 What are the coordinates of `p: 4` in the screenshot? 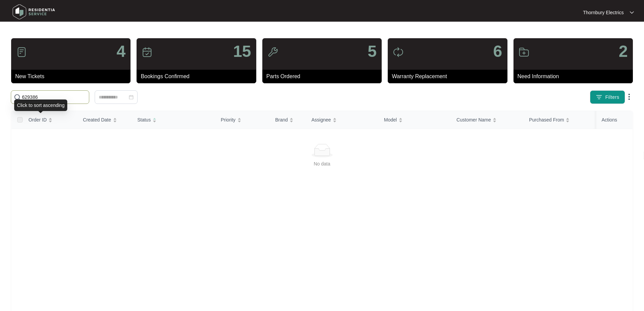 It's located at (121, 52).